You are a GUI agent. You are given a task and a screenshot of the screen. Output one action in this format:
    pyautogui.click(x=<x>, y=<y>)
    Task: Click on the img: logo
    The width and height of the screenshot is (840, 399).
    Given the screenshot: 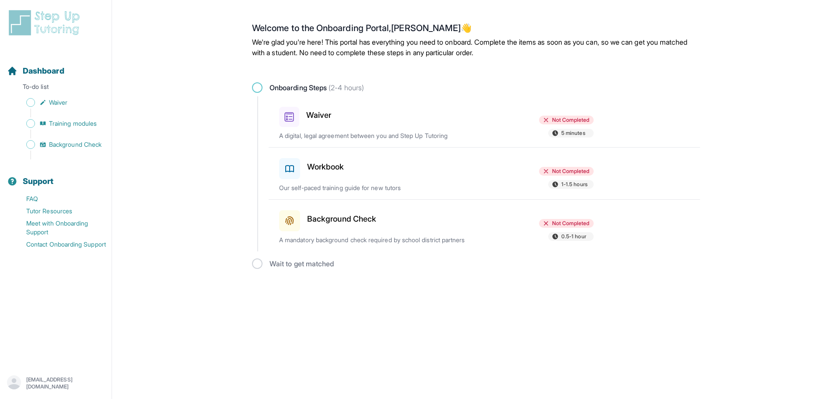 What is the action you would take?
    pyautogui.click(x=46, y=23)
    